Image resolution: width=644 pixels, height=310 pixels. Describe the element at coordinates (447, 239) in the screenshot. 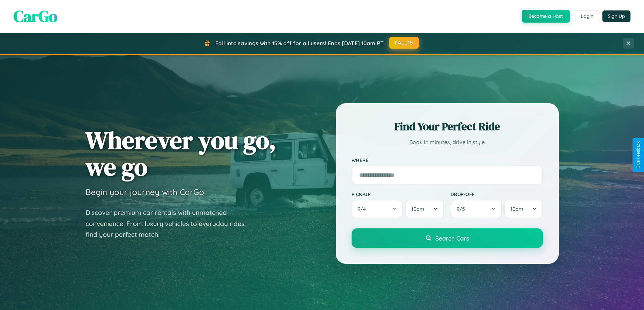

I see `button: Search Cars` at that location.